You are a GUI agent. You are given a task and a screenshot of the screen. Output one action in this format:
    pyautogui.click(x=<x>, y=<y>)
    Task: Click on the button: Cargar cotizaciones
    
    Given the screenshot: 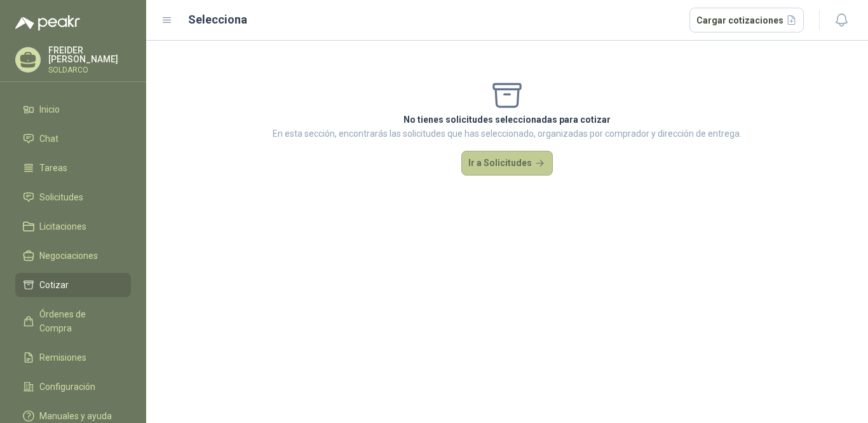 What is the action you would take?
    pyautogui.click(x=747, y=20)
    